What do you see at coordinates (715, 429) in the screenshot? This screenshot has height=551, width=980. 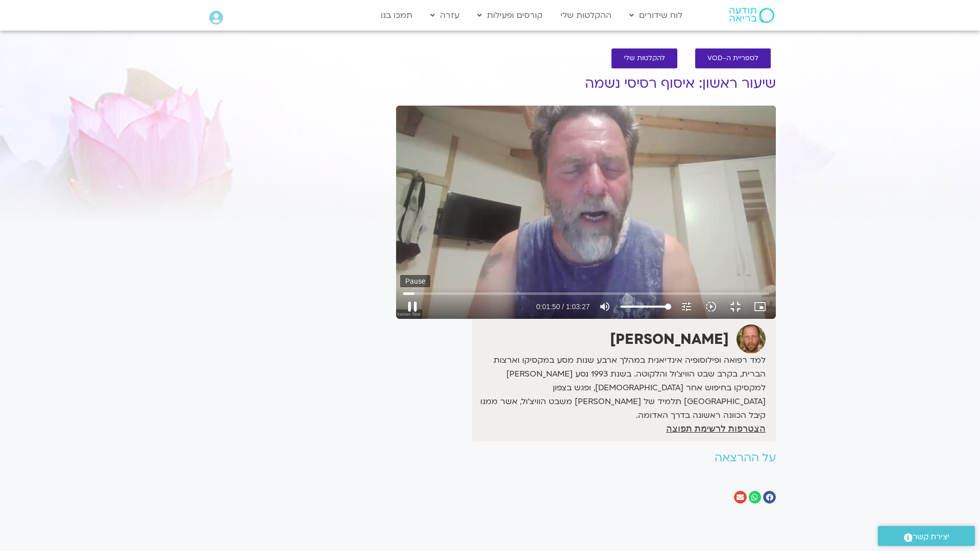 I see `span: הצטרפות לרשימת תפוצה` at bounding box center [715, 429].